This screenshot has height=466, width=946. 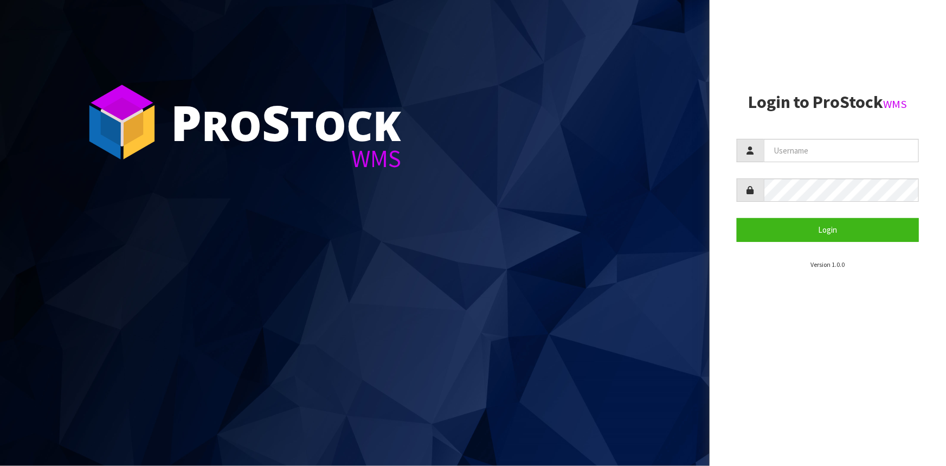 I want to click on span: S, so click(x=276, y=122).